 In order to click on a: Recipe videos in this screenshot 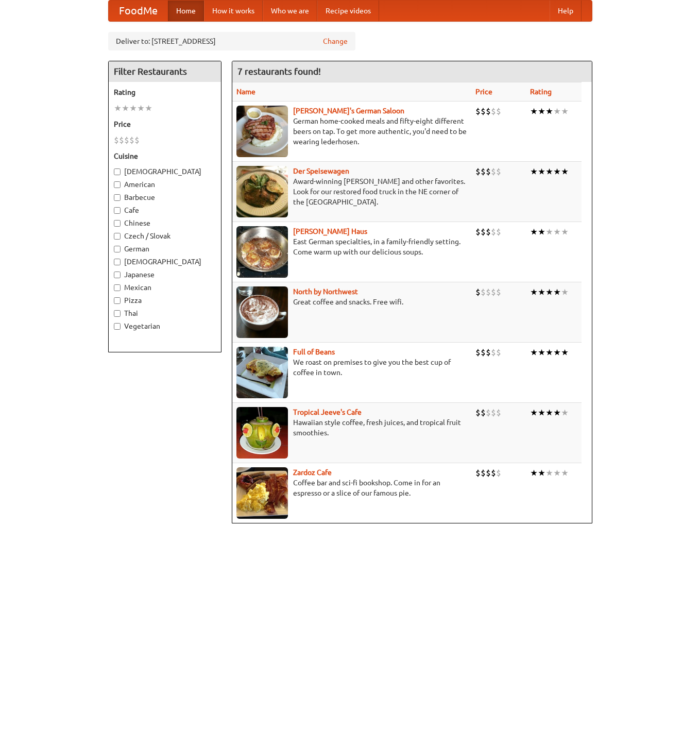, I will do `click(348, 11)`.